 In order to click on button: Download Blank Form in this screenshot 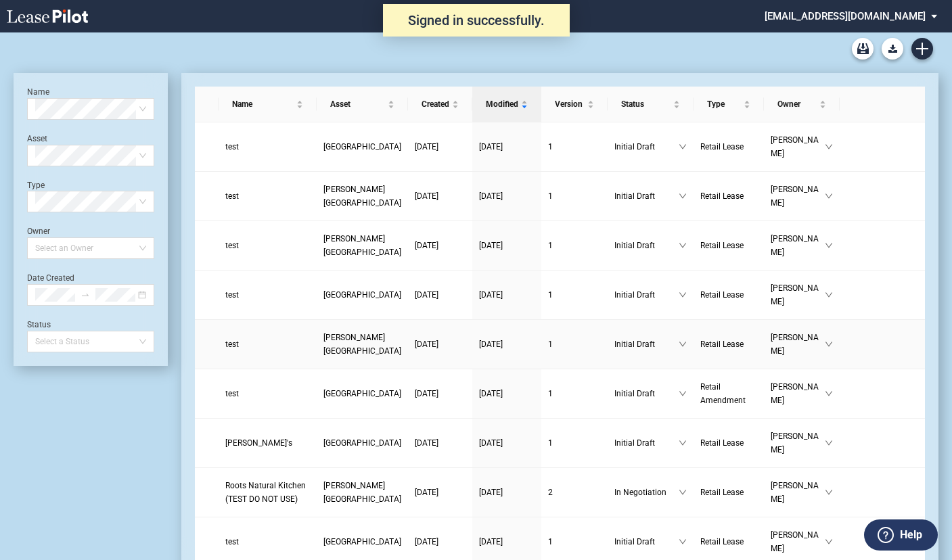, I will do `click(893, 49)`.